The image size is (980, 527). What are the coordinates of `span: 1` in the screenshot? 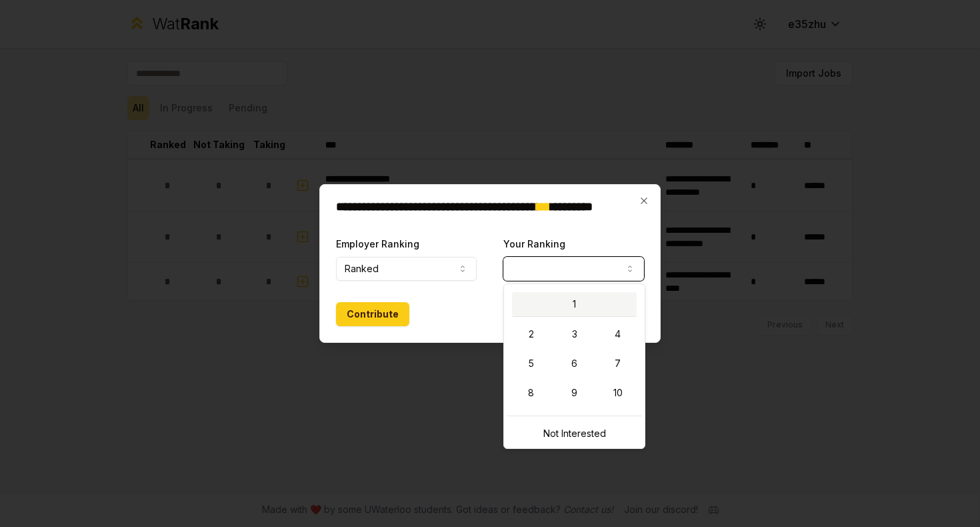 It's located at (574, 304).